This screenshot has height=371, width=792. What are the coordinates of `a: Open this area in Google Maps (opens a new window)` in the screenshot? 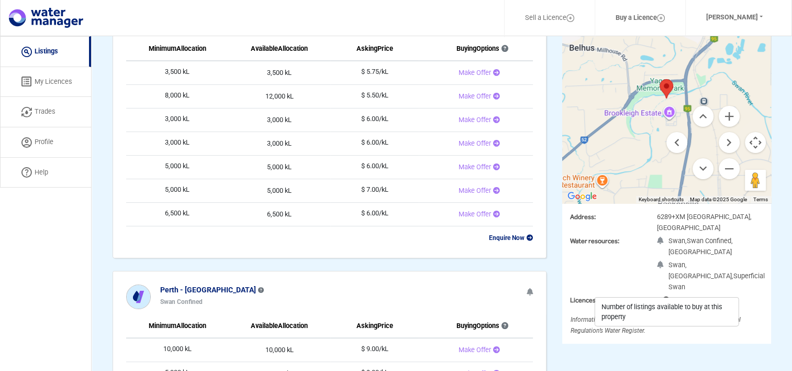 It's located at (582, 196).